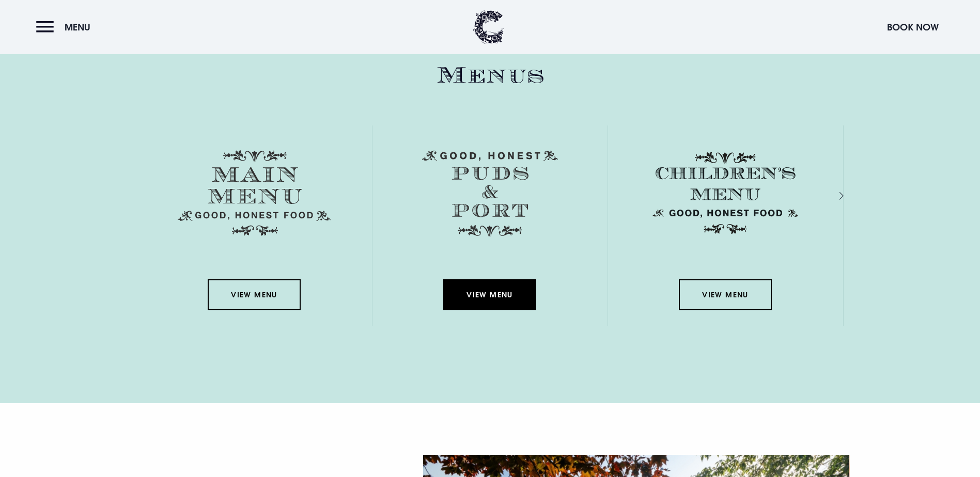 Image resolution: width=980 pixels, height=477 pixels. Describe the element at coordinates (725, 193) in the screenshot. I see `img: Childrens Menu 1` at that location.